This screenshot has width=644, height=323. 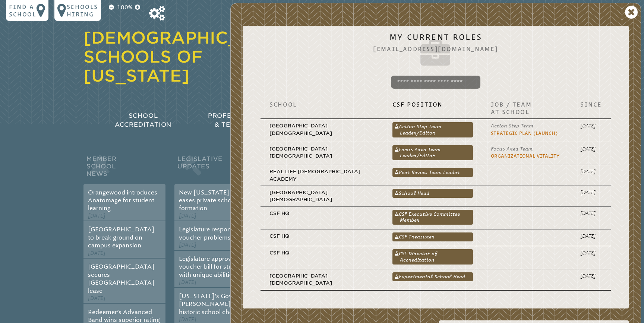 What do you see at coordinates (433, 237) in the screenshot?
I see `a: CSF Treasurer` at bounding box center [433, 237].